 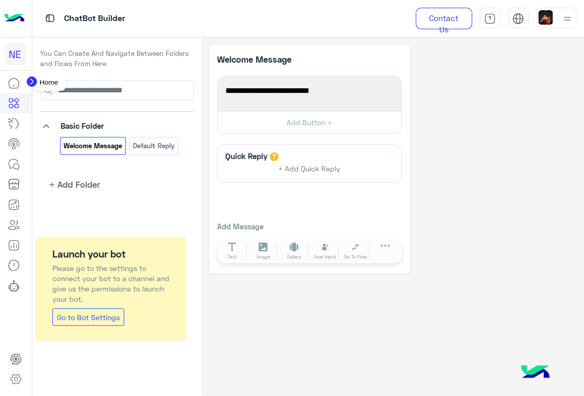 I want to click on a: Go to Bot Settings, so click(x=88, y=317).